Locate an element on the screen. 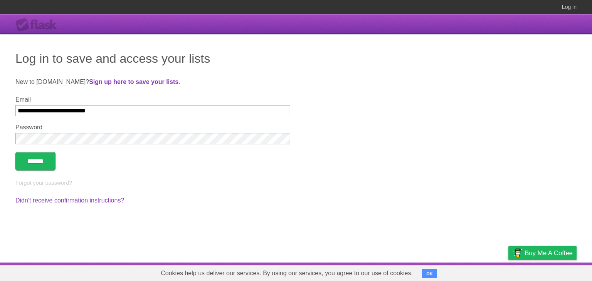  img: Buy me a coffee is located at coordinates (517, 253).